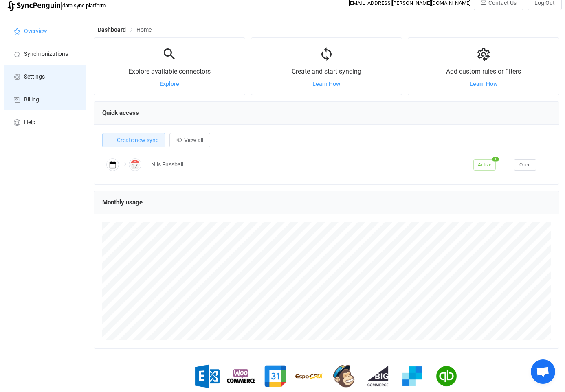 Image resolution: width=565 pixels, height=392 pixels. I want to click on div: Breadcrumb, so click(125, 30).